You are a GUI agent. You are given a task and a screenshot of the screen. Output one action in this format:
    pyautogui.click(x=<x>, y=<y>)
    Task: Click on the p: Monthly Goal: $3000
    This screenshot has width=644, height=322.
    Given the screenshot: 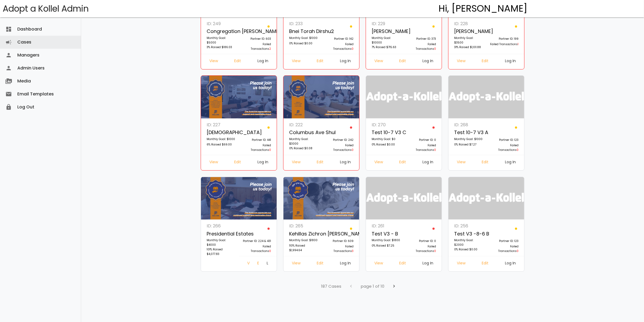 What is the action you would take?
    pyautogui.click(x=304, y=141)
    